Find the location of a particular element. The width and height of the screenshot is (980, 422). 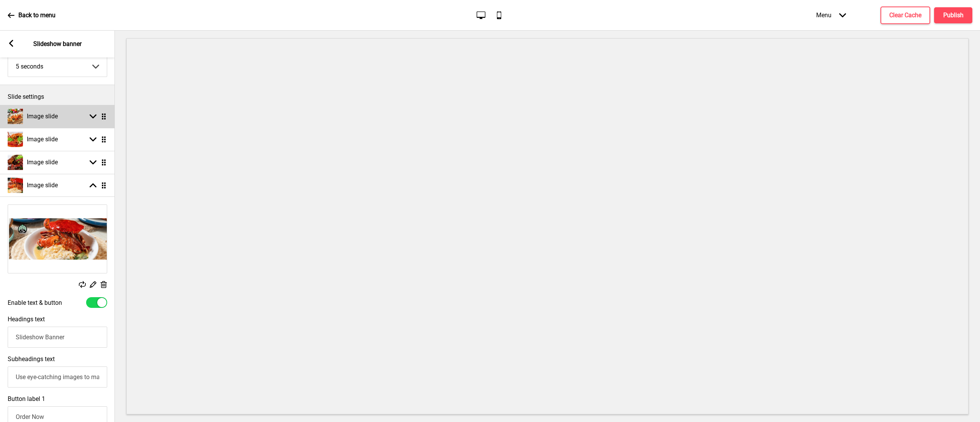

button: Publish is located at coordinates (953, 15).